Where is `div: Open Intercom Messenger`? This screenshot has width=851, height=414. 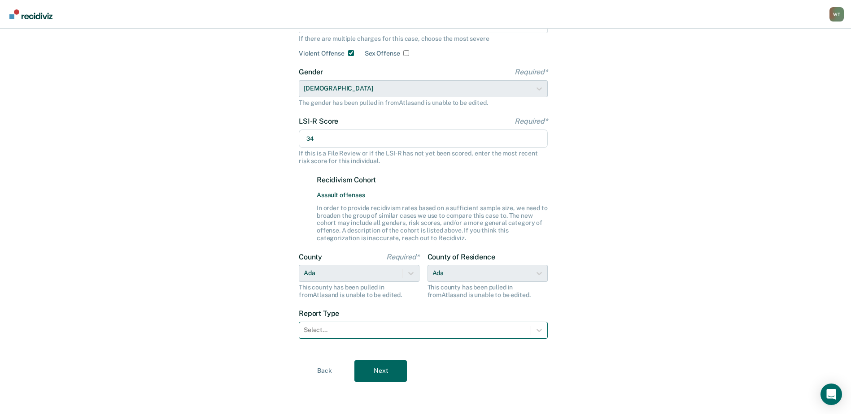 div: Open Intercom Messenger is located at coordinates (831, 395).